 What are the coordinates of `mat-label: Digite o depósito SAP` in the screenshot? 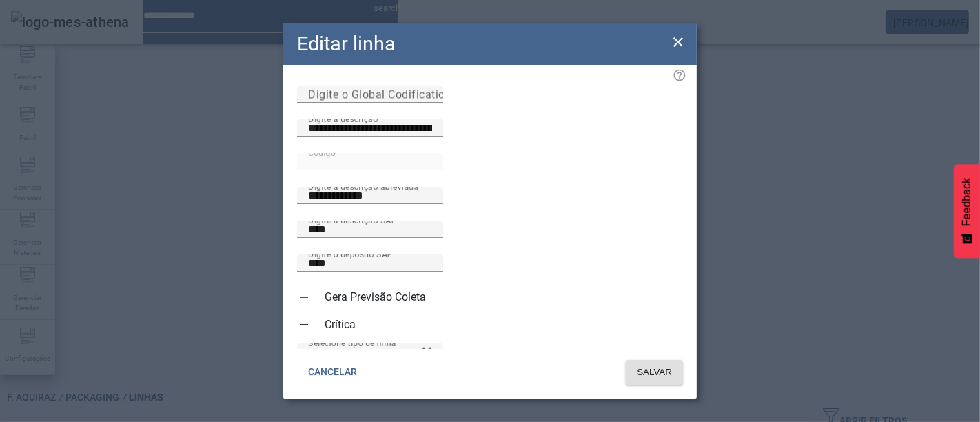 It's located at (350, 254).